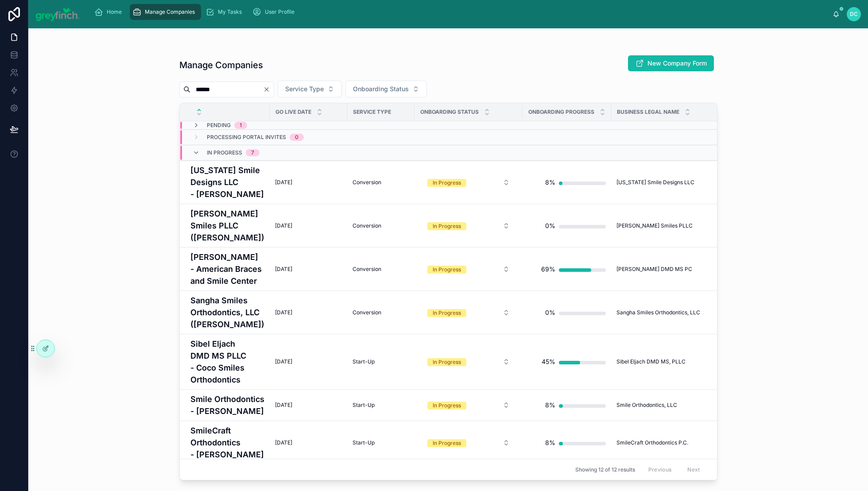  Describe the element at coordinates (561, 112) in the screenshot. I see `span: Onboarding Progress` at that location.